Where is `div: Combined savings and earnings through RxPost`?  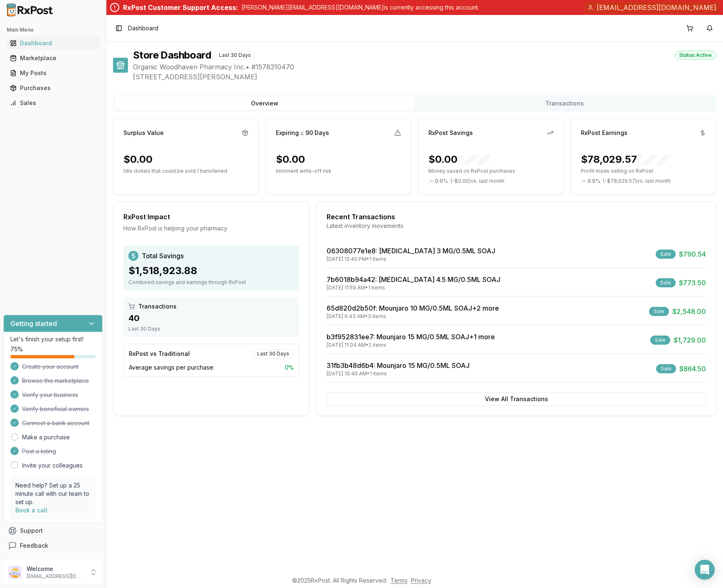 div: Combined savings and earnings through RxPost is located at coordinates (211, 283).